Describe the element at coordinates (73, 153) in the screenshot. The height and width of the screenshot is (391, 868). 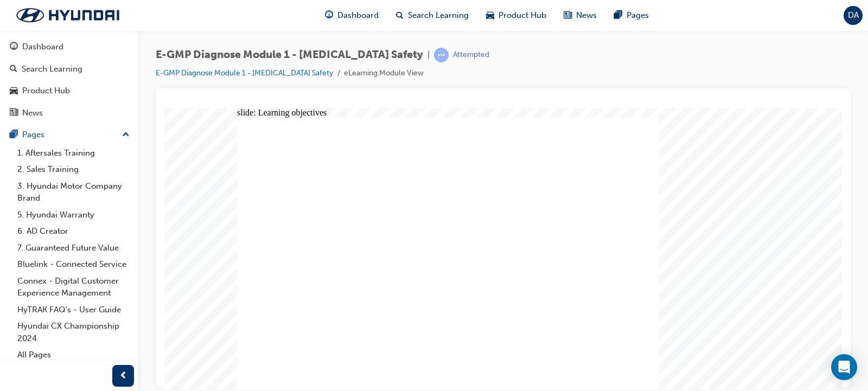
I see `a: 1. Aftersales Training` at that location.